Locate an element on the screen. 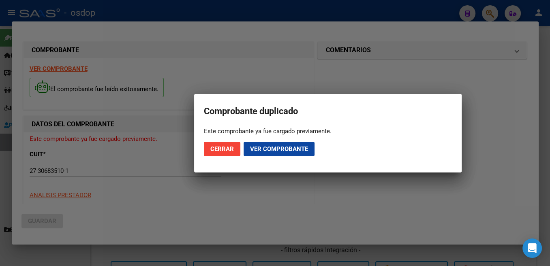 The height and width of the screenshot is (266, 550). span: Ver comprobante is located at coordinates (279, 149).